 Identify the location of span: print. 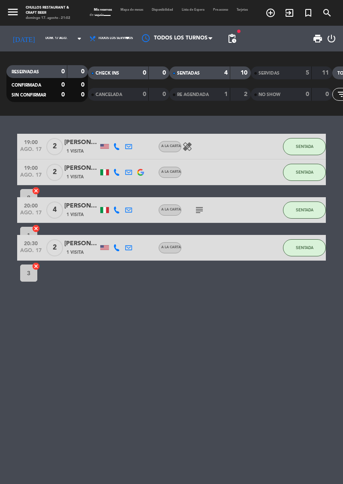
(317, 39).